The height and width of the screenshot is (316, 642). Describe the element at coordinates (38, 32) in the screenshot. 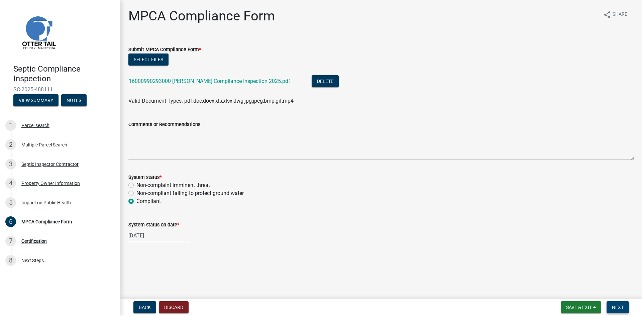

I see `img: Otter Tail County, Minnesota` at that location.